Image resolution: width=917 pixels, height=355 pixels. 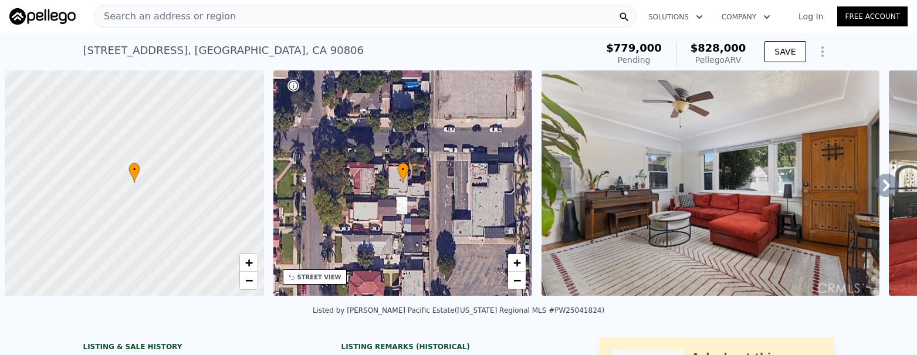 I want to click on button: Company, so click(x=745, y=17).